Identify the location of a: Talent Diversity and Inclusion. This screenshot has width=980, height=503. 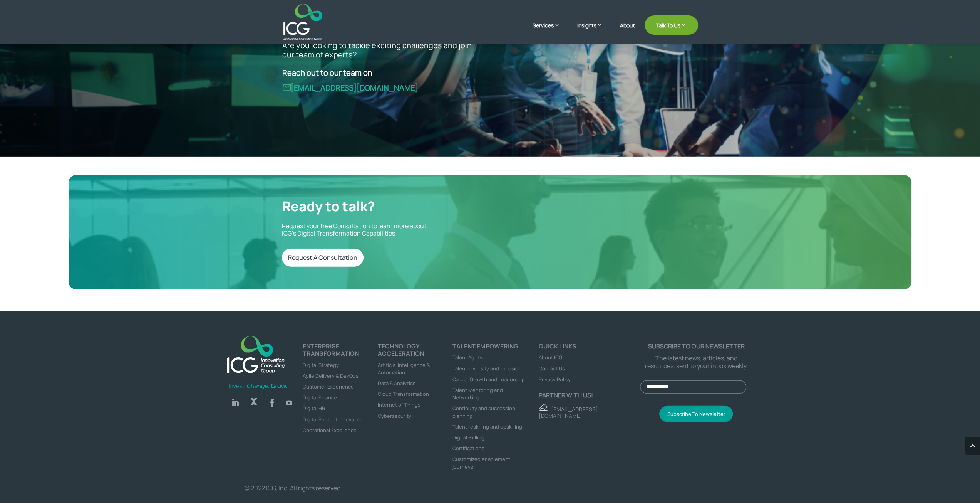
(487, 368).